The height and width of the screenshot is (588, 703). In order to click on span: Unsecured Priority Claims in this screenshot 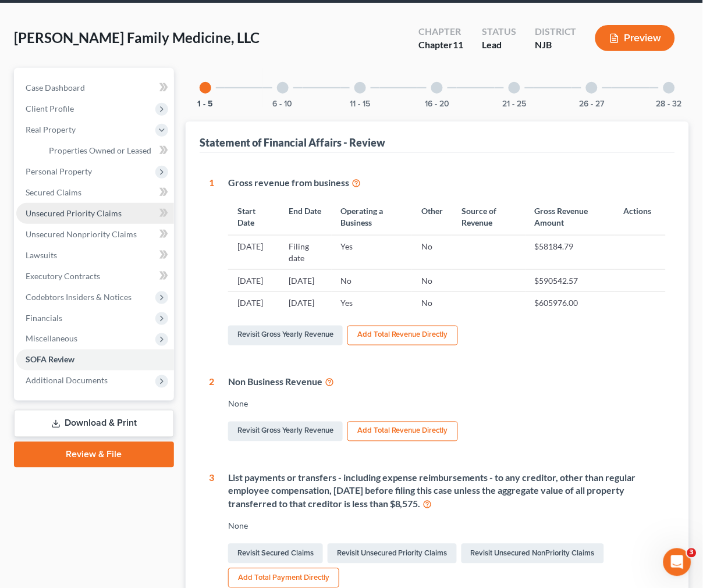, I will do `click(73, 213)`.